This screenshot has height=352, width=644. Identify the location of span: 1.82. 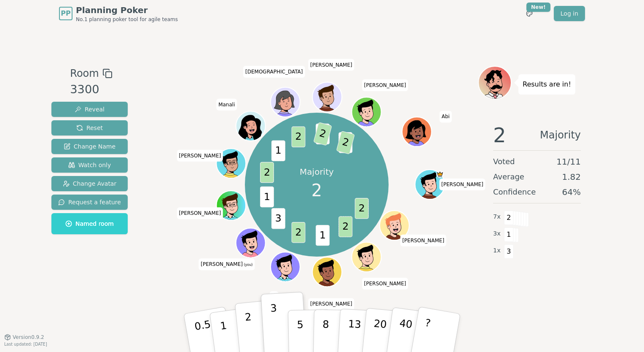
(570, 176).